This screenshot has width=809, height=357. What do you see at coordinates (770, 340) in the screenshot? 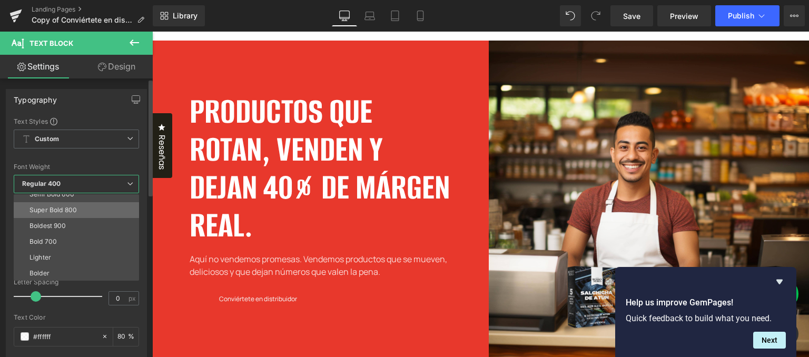
I see `button: Next question` at bounding box center [770, 340].